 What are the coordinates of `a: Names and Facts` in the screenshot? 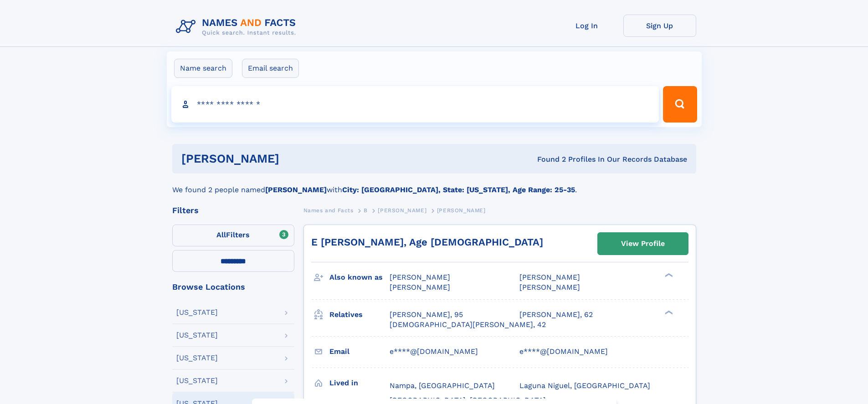 It's located at (329, 210).